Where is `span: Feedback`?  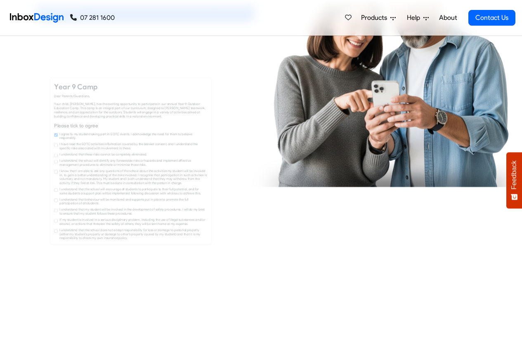
span: Feedback is located at coordinates (515, 175).